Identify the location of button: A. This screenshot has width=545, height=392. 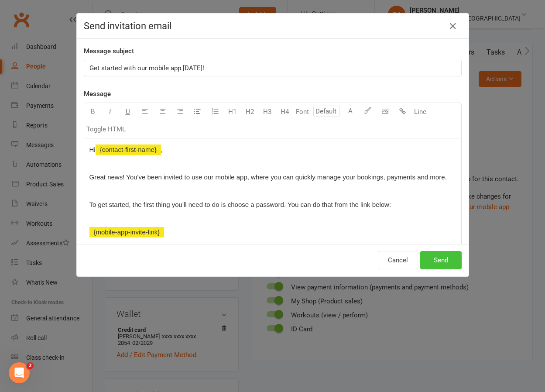
(351, 112).